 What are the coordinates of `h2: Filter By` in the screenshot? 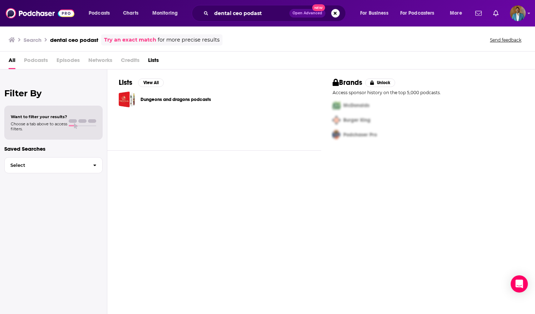 It's located at (53, 93).